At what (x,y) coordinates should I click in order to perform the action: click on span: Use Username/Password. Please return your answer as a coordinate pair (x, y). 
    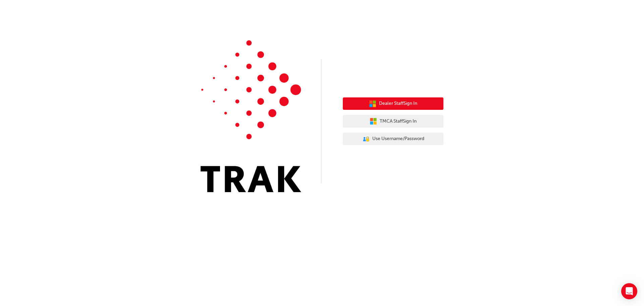
    Looking at the image, I should click on (398, 139).